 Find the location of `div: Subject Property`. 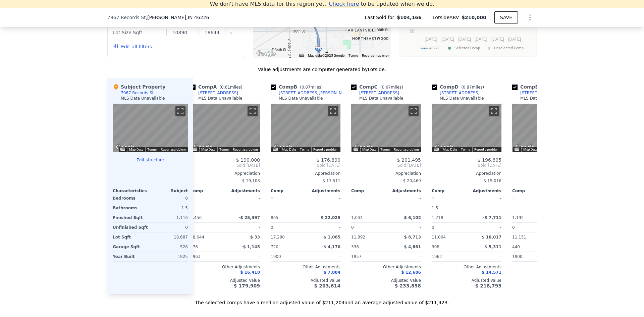

div: Subject Property is located at coordinates (139, 87).